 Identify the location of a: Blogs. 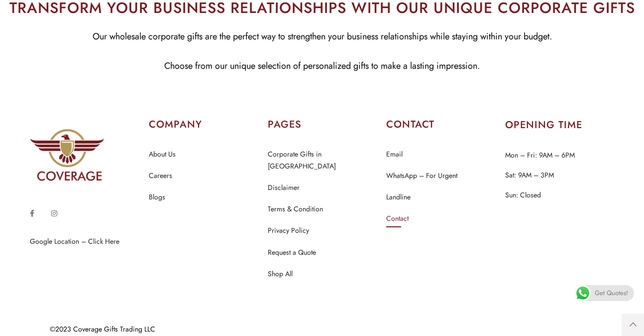
(156, 198).